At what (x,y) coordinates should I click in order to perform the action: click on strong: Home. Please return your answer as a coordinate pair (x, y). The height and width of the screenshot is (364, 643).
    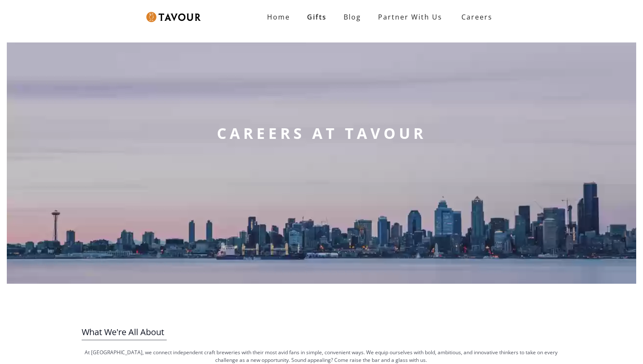
    Looking at the image, I should click on (279, 17).